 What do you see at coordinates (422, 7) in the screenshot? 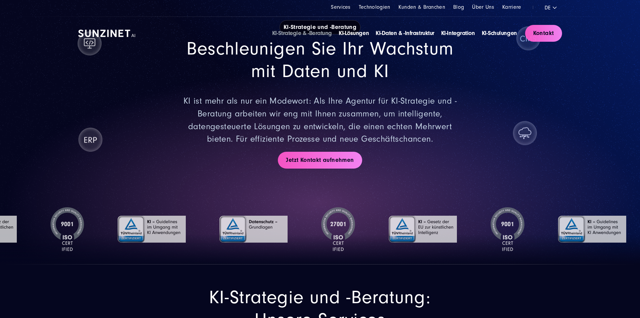
I see `a: Kunden & Branchen` at bounding box center [422, 7].